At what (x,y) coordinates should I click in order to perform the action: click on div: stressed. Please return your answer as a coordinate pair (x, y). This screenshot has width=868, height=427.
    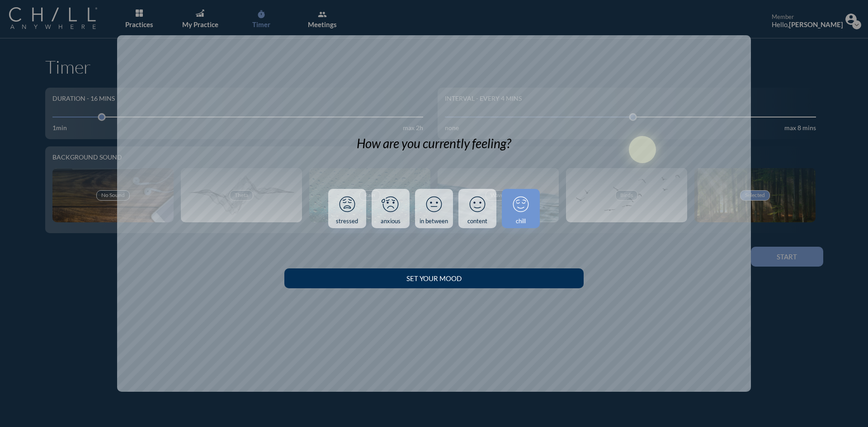
    Looking at the image, I should click on (347, 221).